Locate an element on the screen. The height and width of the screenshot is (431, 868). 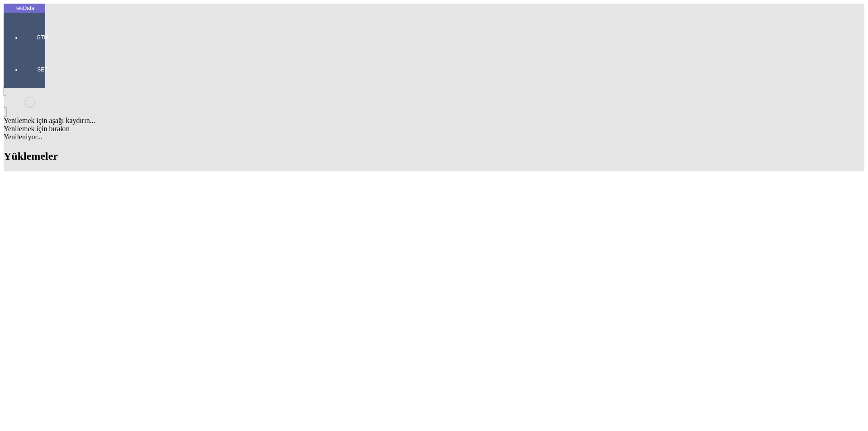
div: Yenilemek için bırakın is located at coordinates (434, 129).